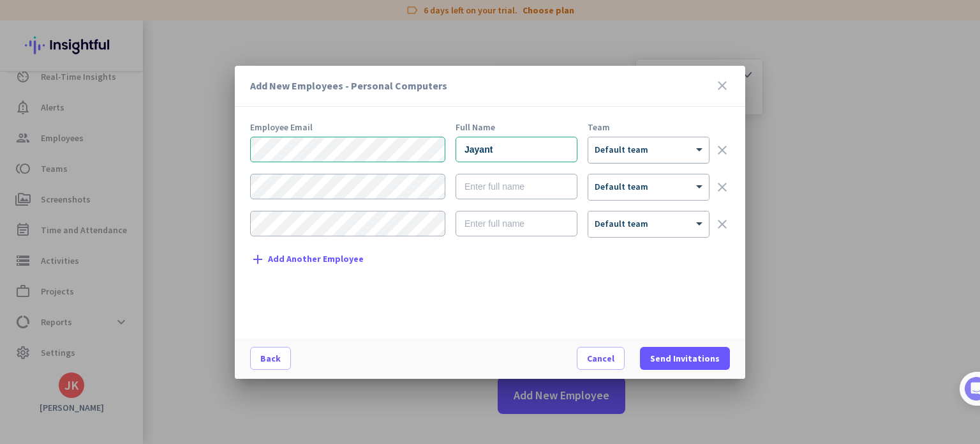 Image resolution: width=980 pixels, height=444 pixels. What do you see at coordinates (235, 16) in the screenshot?
I see `div: Close` at bounding box center [235, 16].